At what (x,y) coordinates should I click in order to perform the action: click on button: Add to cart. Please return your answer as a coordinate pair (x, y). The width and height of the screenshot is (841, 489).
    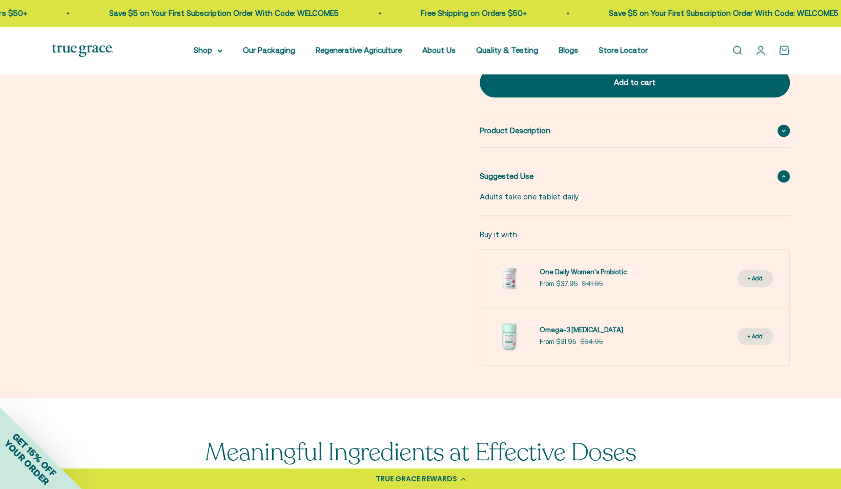
    Looking at the image, I should click on (634, 83).